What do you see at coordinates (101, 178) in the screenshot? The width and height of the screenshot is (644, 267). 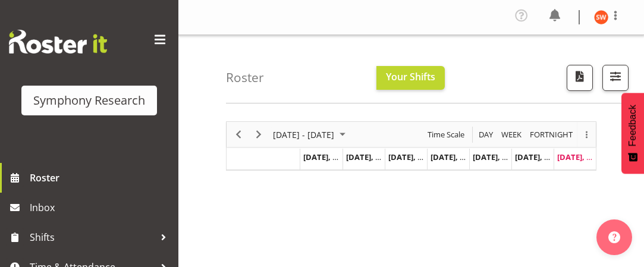 I see `span: Roster` at bounding box center [101, 178].